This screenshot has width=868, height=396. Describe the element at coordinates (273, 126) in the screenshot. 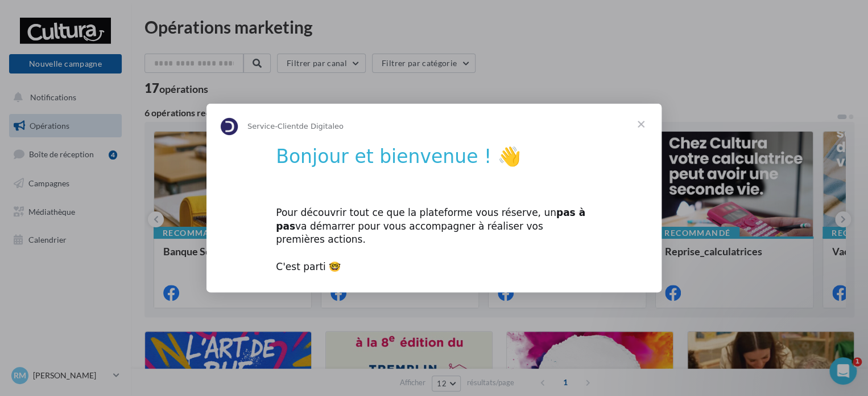

I see `span: Service-Client` at that location.